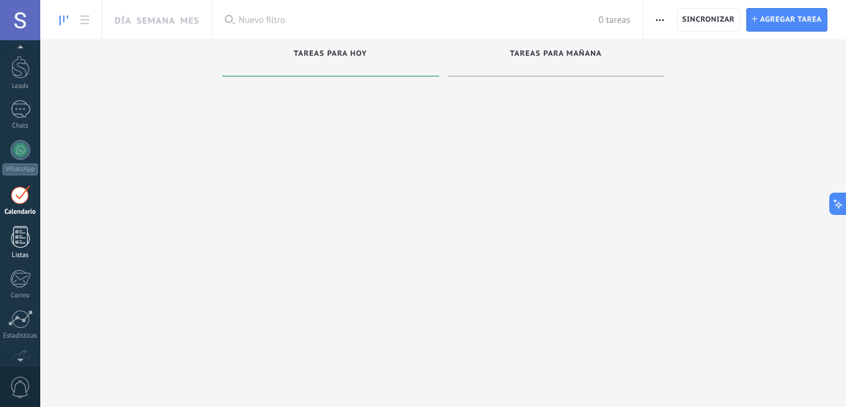 The height and width of the screenshot is (407, 846). Describe the element at coordinates (20, 169) in the screenshot. I see `div: WhatsApp` at that location.